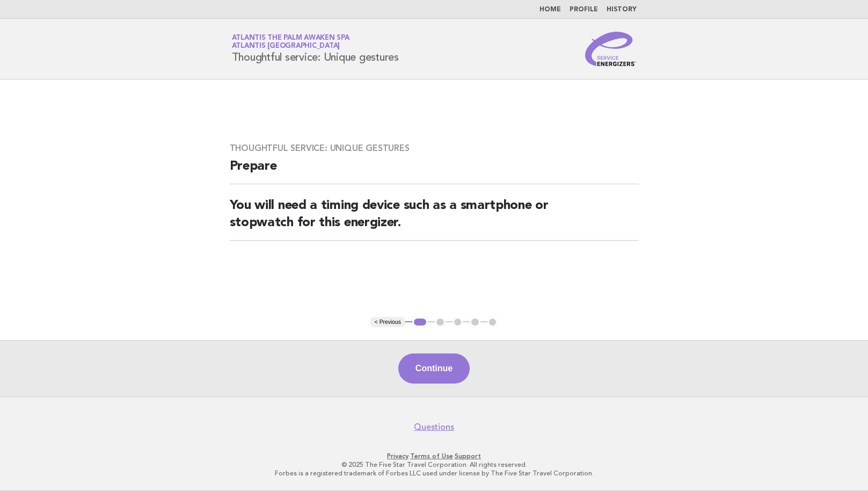 The image size is (868, 491). I want to click on a: Profile, so click(583, 9).